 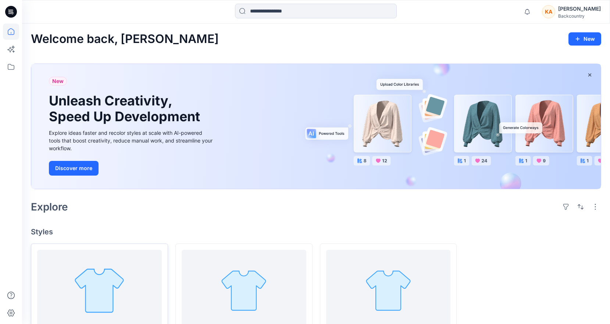 What do you see at coordinates (126, 109) in the screenshot?
I see `h1: Unleash Creativity, Speed Up Development` at bounding box center [126, 109].